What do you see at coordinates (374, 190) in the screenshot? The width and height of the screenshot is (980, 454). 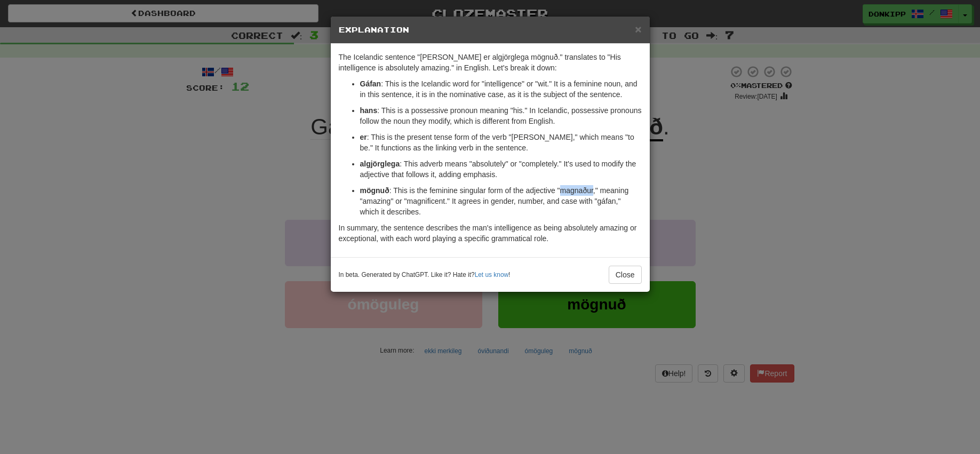 I see `strong: mögnuð` at bounding box center [374, 190].